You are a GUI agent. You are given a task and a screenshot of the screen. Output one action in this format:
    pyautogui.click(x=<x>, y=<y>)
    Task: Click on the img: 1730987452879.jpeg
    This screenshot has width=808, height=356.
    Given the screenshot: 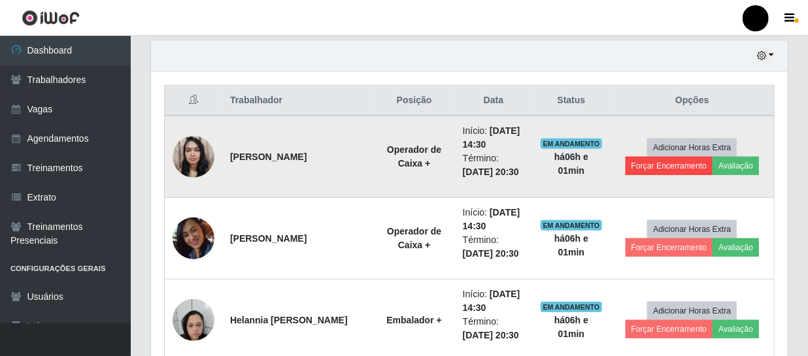 What is the action you would take?
    pyautogui.click(x=194, y=320)
    